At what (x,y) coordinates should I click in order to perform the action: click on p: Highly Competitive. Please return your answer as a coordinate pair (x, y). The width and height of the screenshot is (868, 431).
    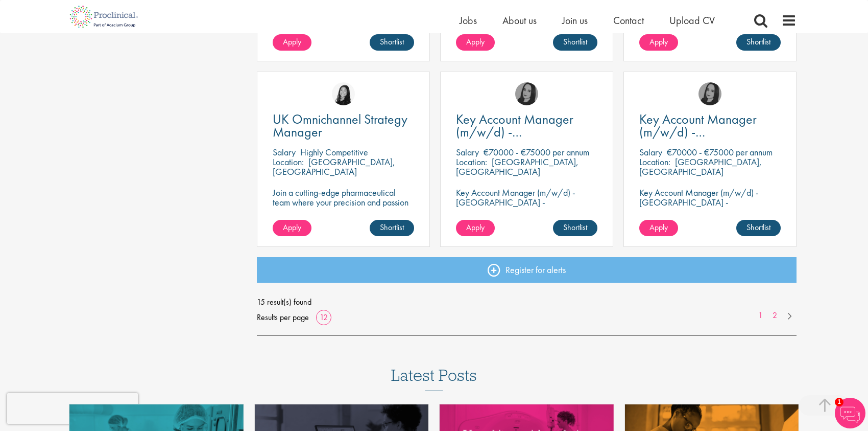
    Looking at the image, I should click on (334, 152).